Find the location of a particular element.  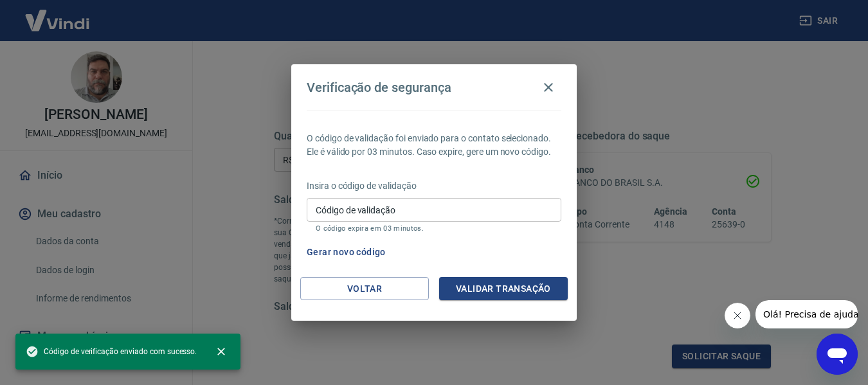

span: Olá! Precisa de ajuda? is located at coordinates (58, 14).